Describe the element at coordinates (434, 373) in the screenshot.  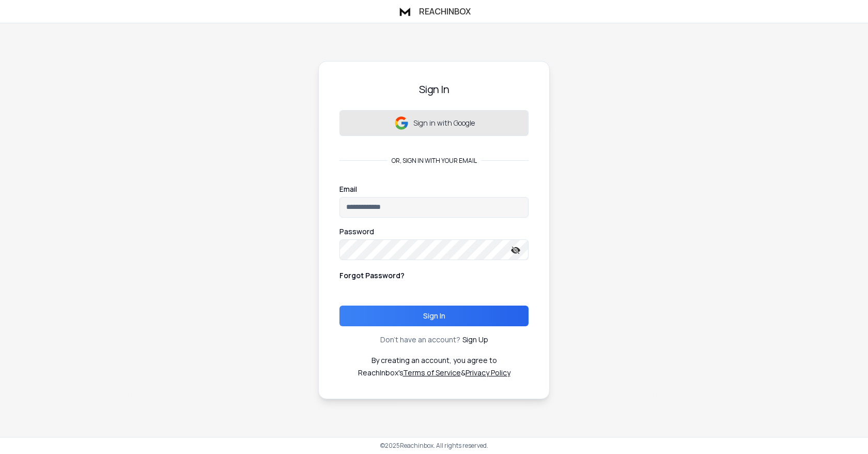
I see `p: ReachInbox's &` at that location.